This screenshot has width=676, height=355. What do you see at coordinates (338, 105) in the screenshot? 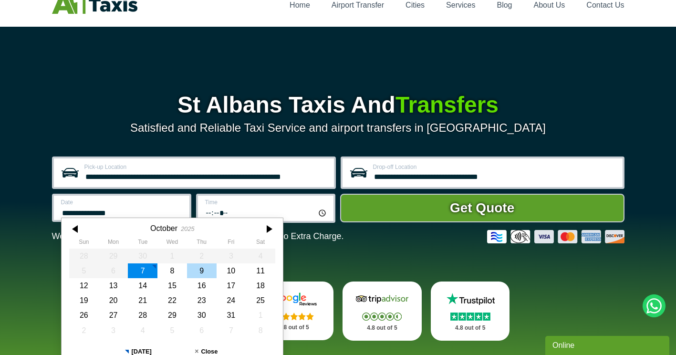
I see `h1: St Albans Taxis And` at bounding box center [338, 105].